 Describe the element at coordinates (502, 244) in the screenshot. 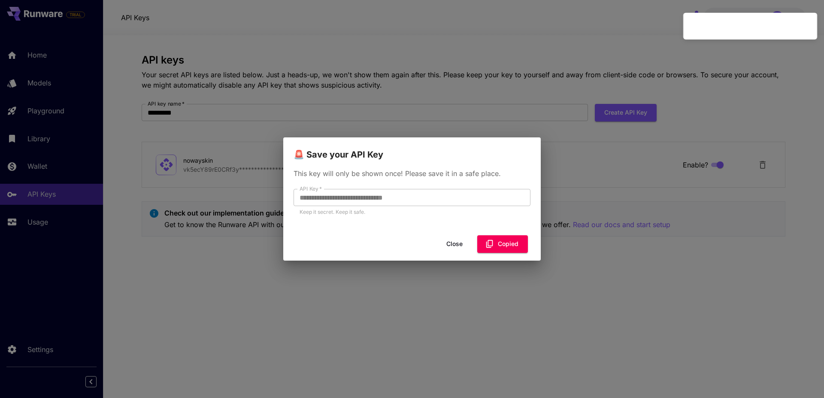

I see `button: Copied` at that location.